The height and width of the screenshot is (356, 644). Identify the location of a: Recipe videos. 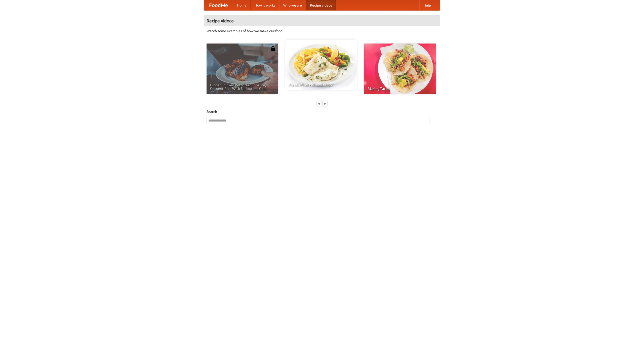
(321, 6).